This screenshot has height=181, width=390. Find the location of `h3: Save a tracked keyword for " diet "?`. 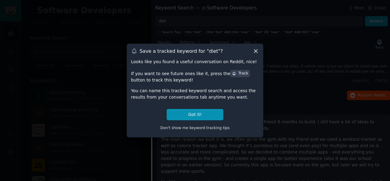

h3: Save a tracked keyword for " diet "? is located at coordinates (181, 51).